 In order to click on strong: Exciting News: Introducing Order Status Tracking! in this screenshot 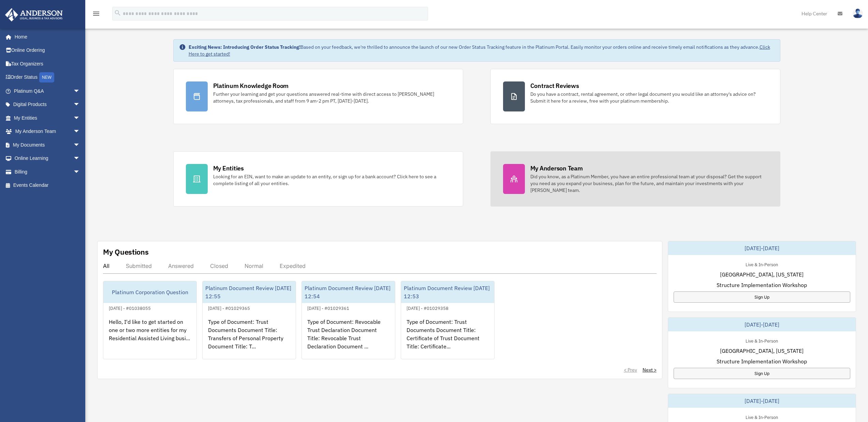, I will do `click(244, 47)`.